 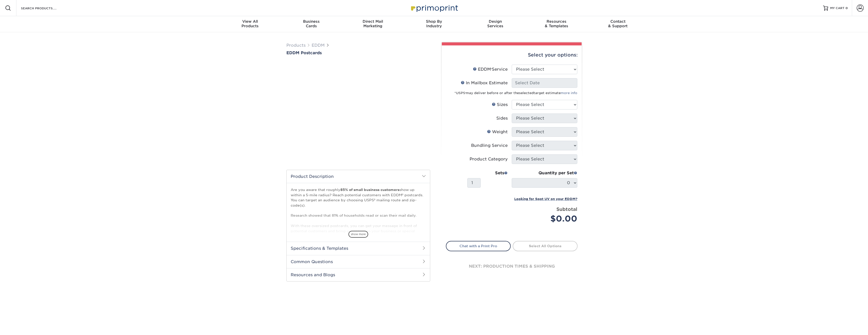 I want to click on div: Sizes, so click(x=500, y=105).